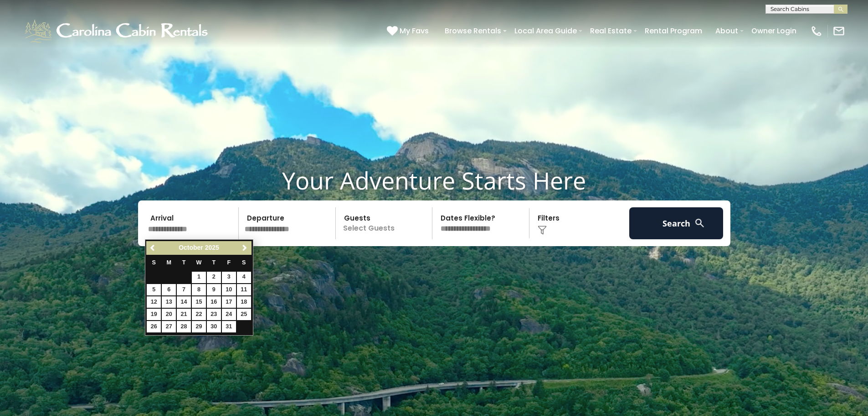 The width and height of the screenshot is (868, 416). What do you see at coordinates (183, 301) in the screenshot?
I see `a: 14` at bounding box center [183, 301].